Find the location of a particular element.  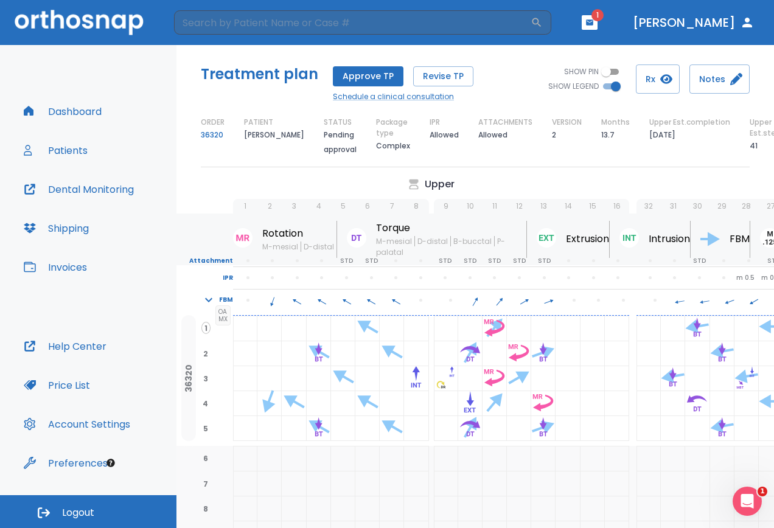

p: Upper Est.completion is located at coordinates (690, 122).